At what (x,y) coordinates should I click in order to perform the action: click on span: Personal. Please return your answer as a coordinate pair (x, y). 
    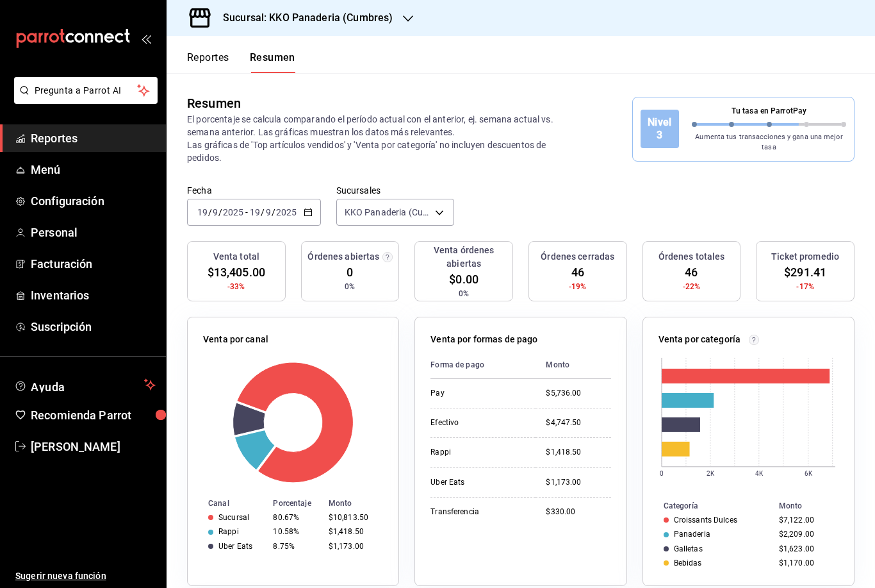
    Looking at the image, I should click on (93, 232).